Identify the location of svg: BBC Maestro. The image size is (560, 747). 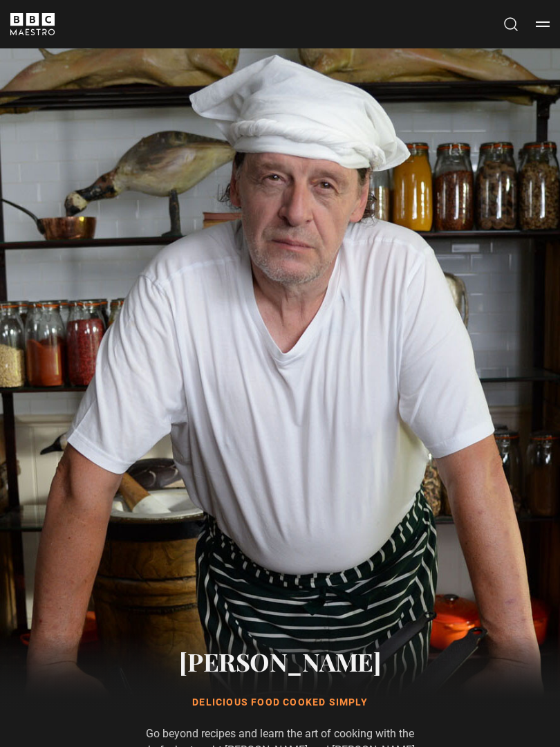
(33, 24).